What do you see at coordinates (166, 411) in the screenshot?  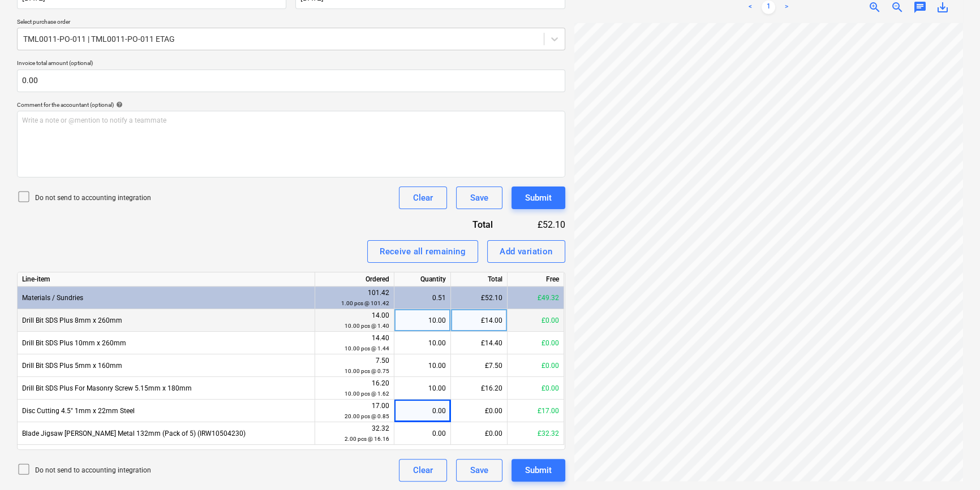 I see `div: Disc Cutting 4.5" 1mm x 22mm Steel` at bounding box center [166, 411].